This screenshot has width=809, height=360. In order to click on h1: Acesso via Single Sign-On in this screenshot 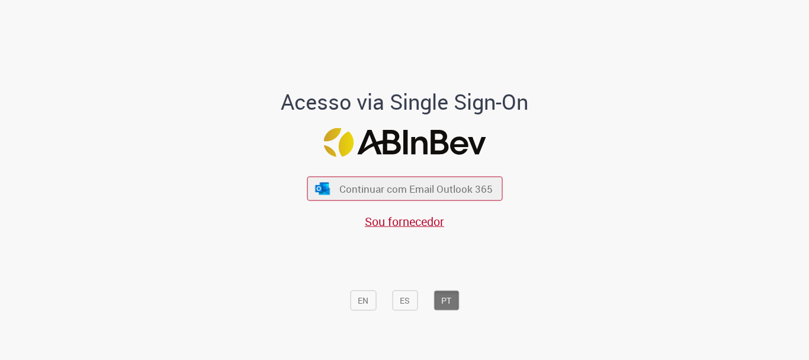, I will do `click(405, 102)`.